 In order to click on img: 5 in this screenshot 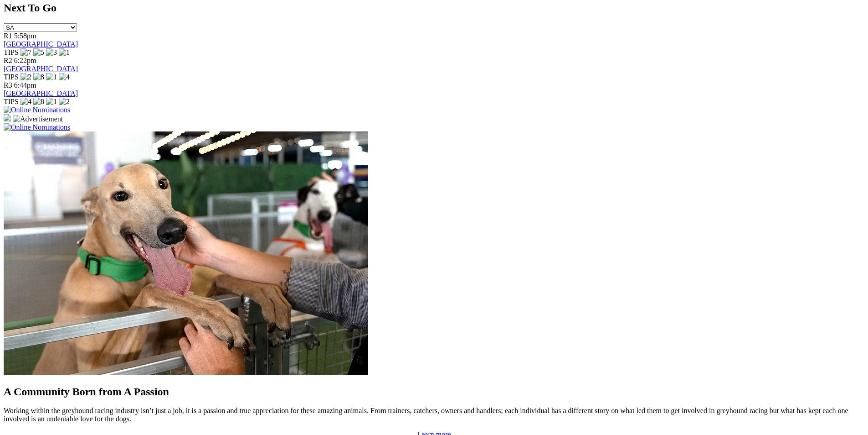, I will do `click(39, 53)`.